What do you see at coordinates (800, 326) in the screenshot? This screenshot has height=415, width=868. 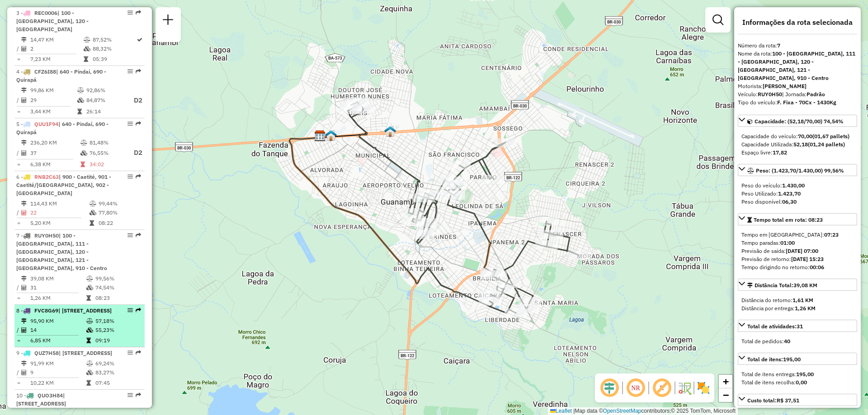 I see `strong: 31` at bounding box center [800, 326].